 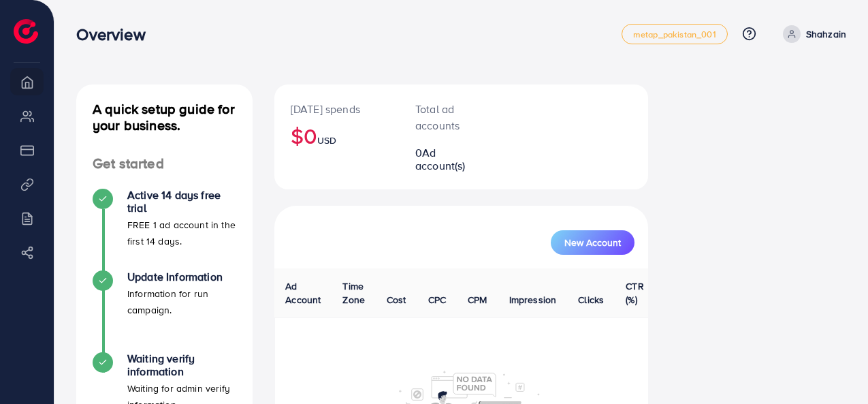 I want to click on h2: 0, so click(x=445, y=160).